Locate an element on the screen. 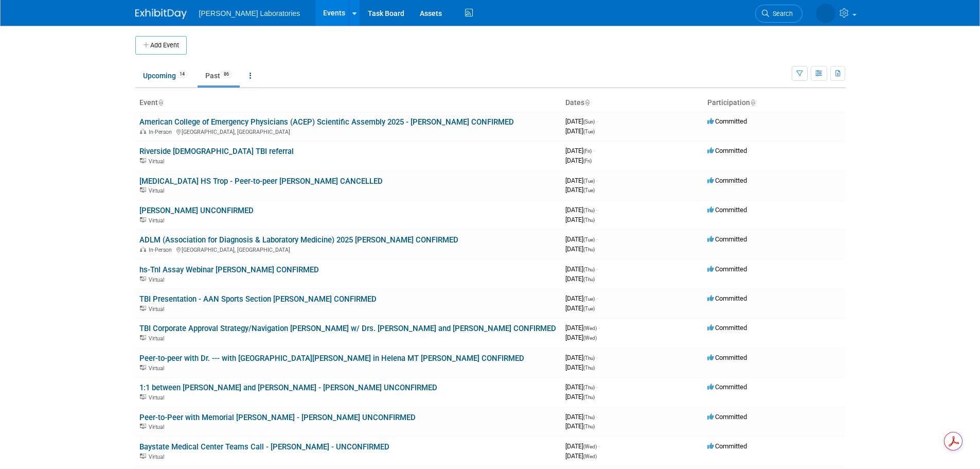  a: Past86 is located at coordinates (219, 76).